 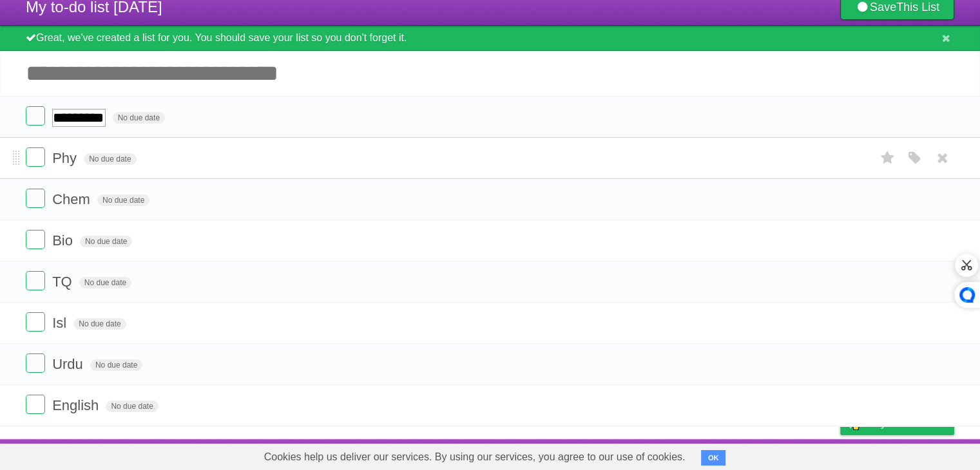 I want to click on a: Developers, so click(x=737, y=455).